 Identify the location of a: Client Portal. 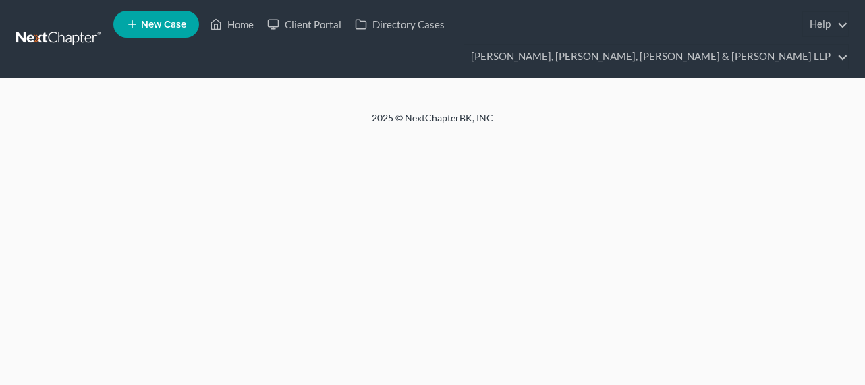
(304, 24).